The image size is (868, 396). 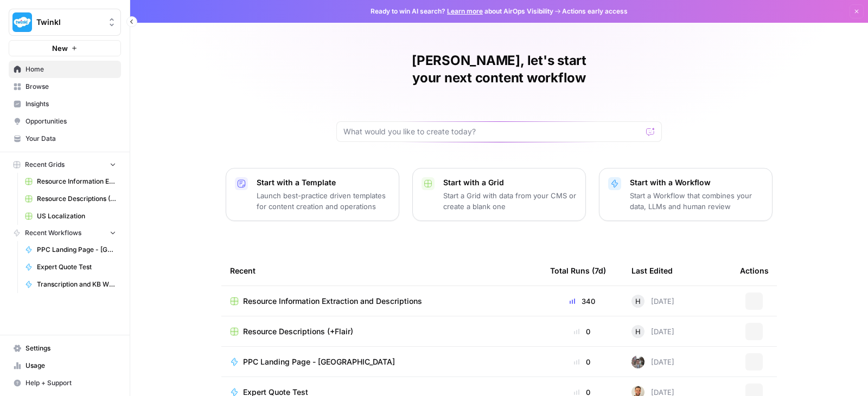 I want to click on p: Start a Workflow that combines your data, LLMs and human review, so click(x=697, y=201).